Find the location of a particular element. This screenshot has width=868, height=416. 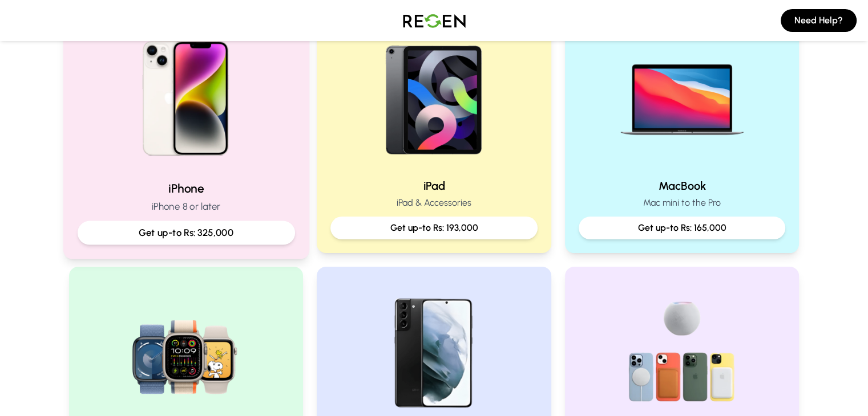

img: iPhone is located at coordinates (185, 94).